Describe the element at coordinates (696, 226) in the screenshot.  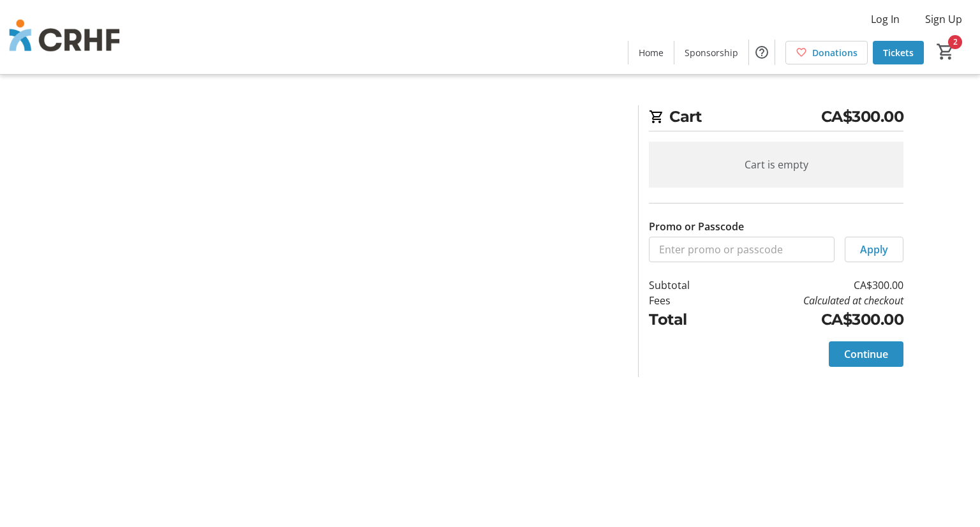
I see `label: Promo or Passcode` at that location.